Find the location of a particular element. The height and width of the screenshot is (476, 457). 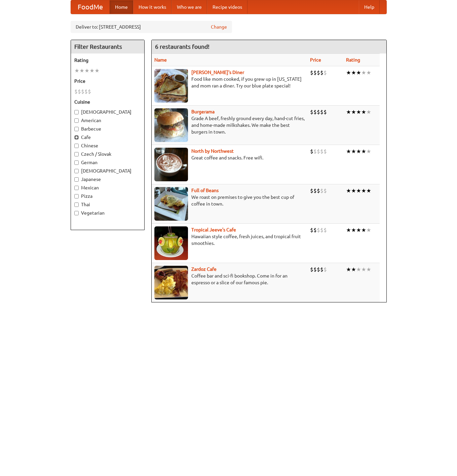

a: Full of Beans is located at coordinates (205, 190).